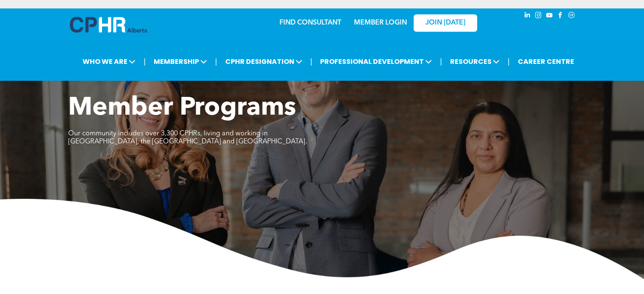 The width and height of the screenshot is (644, 294). What do you see at coordinates (475, 61) in the screenshot?
I see `span: RESOURCES` at bounding box center [475, 61].